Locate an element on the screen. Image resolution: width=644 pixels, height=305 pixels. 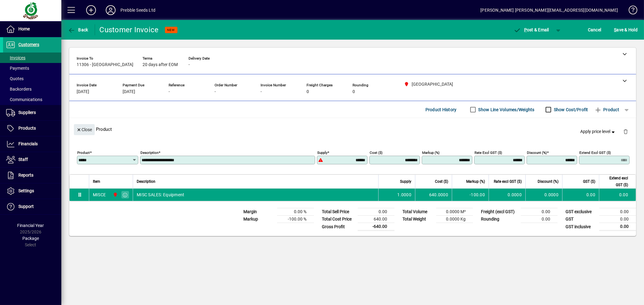
span: Package is located at coordinates (31, 238).